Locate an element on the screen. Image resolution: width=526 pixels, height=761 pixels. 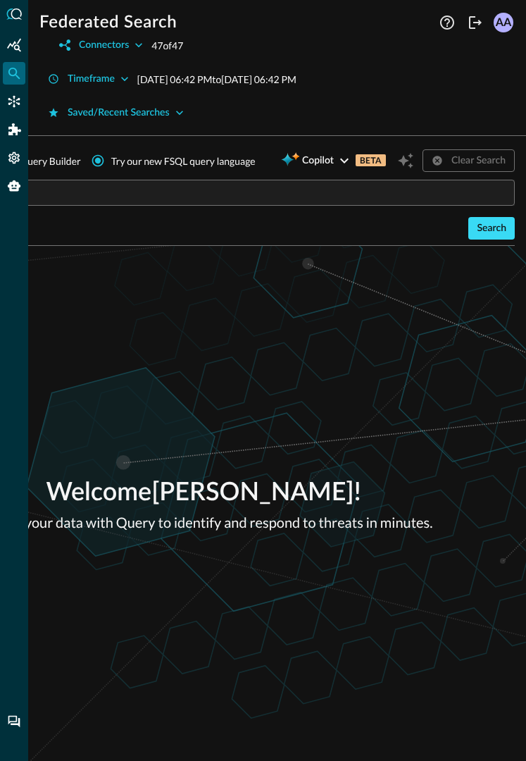
div: Query Agent is located at coordinates (14, 186).